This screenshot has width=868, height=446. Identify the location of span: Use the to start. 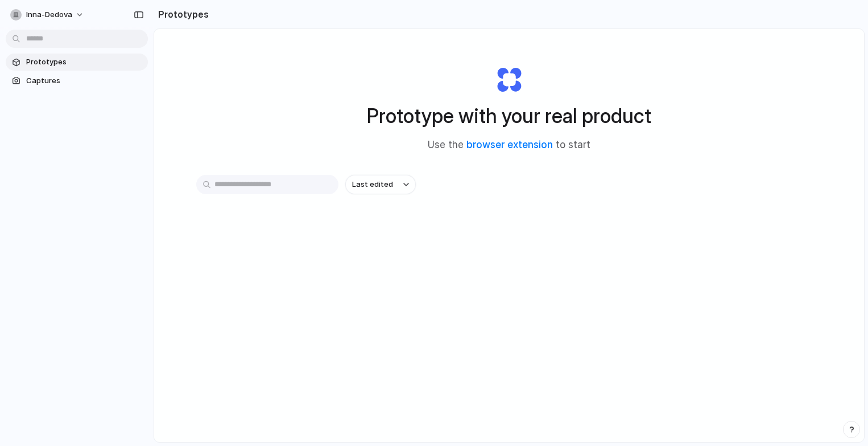
(509, 145).